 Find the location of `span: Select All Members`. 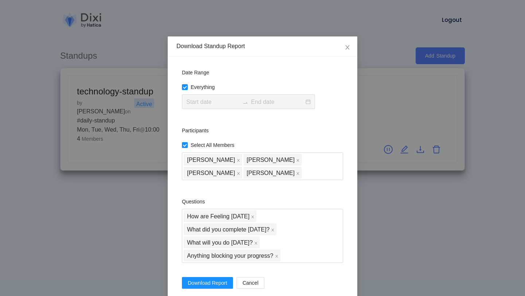

span: Select All Members is located at coordinates (212, 145).